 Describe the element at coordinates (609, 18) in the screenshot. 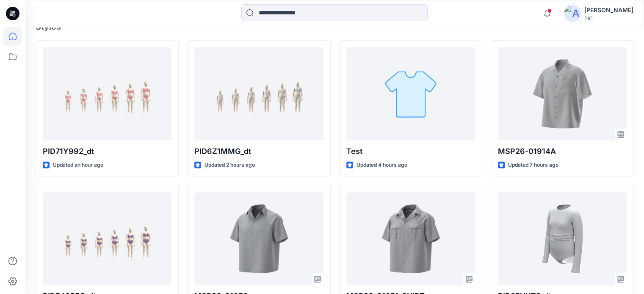

I see `div: PIC` at that location.